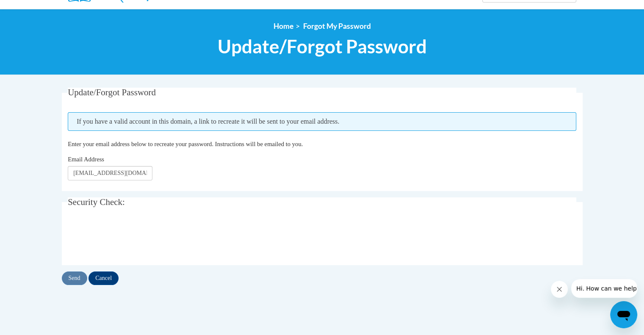 The width and height of the screenshot is (644, 335). I want to click on input: Email, so click(110, 173).